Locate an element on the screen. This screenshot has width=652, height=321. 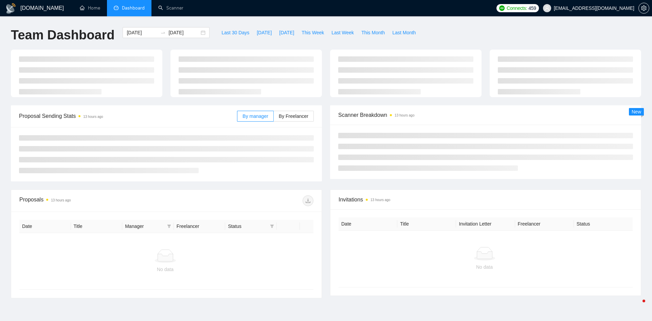
button: This Month is located at coordinates (373, 33).